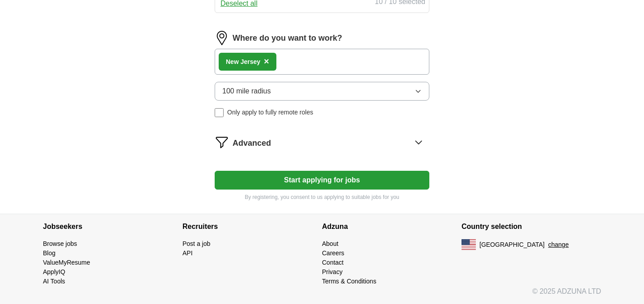 The image size is (644, 304). What do you see at coordinates (197, 244) in the screenshot?
I see `a: Post a job` at bounding box center [197, 244].